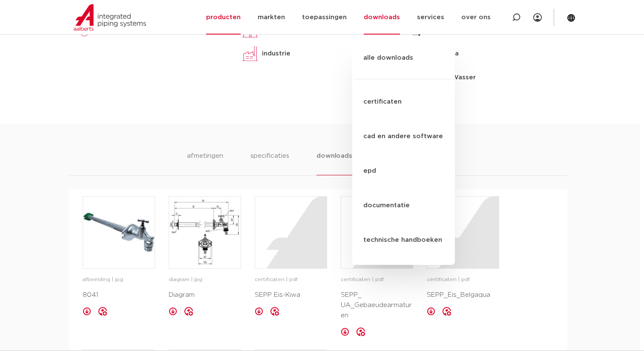  I want to click on img: image for 8041, so click(119, 233).